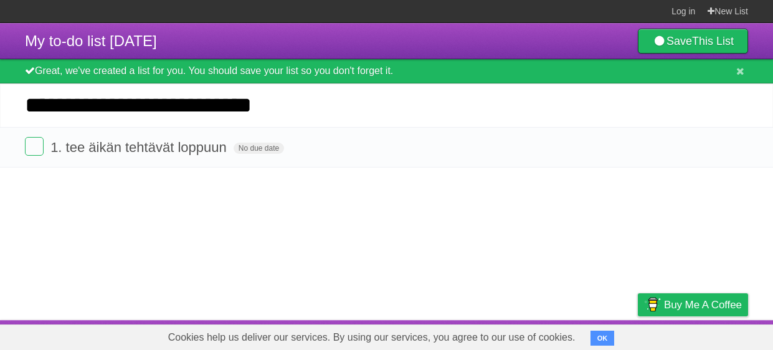  I want to click on label: Done, so click(34, 146).